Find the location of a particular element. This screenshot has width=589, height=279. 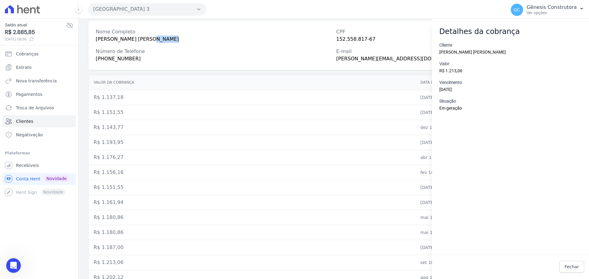

p: Gênesis Construtora is located at coordinates (551, 7).